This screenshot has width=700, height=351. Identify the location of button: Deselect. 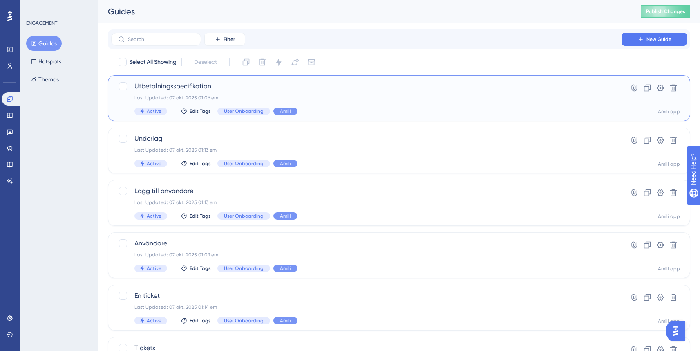
(206, 62).